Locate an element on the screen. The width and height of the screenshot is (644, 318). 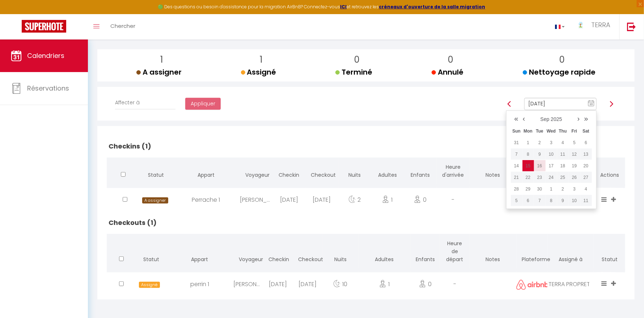
div: 10 is located at coordinates (340, 284).